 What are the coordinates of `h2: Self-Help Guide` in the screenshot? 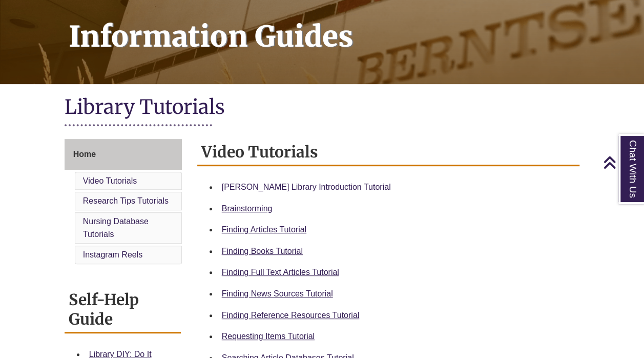 It's located at (123, 310).